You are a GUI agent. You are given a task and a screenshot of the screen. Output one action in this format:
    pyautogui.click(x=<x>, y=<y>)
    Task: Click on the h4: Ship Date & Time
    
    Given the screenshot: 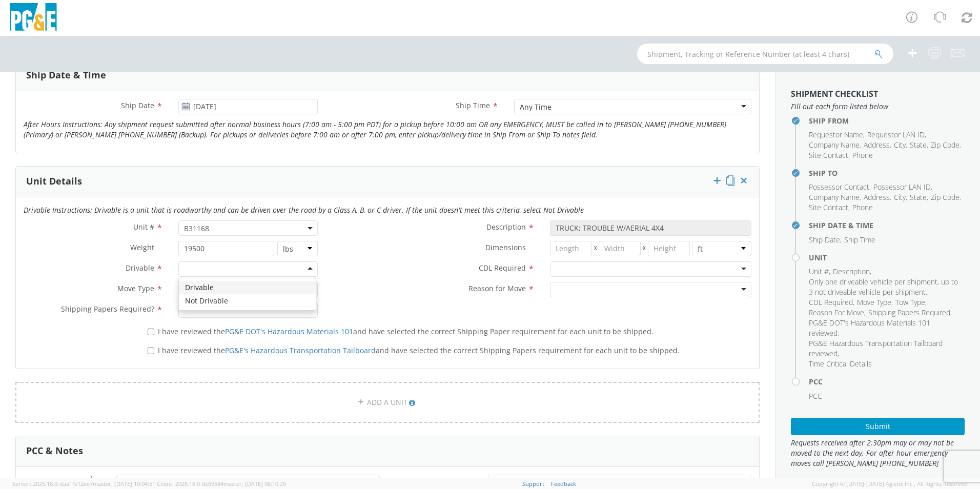 What is the action you would take?
    pyautogui.click(x=887, y=225)
    